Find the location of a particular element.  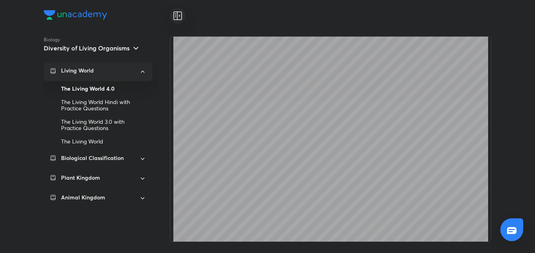

p: Living World is located at coordinates (77, 71).